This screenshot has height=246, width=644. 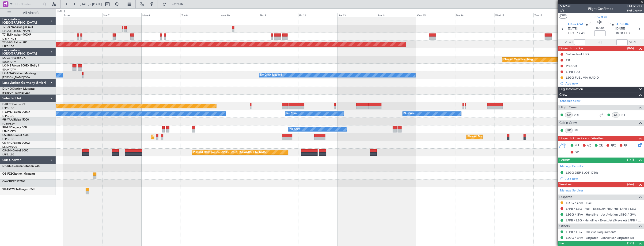 I want to click on span: Pref Charter, so click(x=634, y=10).